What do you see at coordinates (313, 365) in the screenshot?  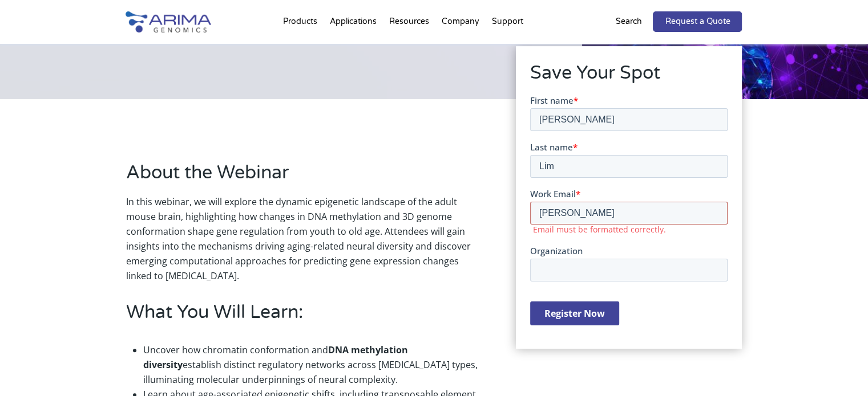 I see `li: Uncover how chromatin conformation and establish distinct regulatory networks across [MEDICAL_DAT...` at bounding box center [313, 365].